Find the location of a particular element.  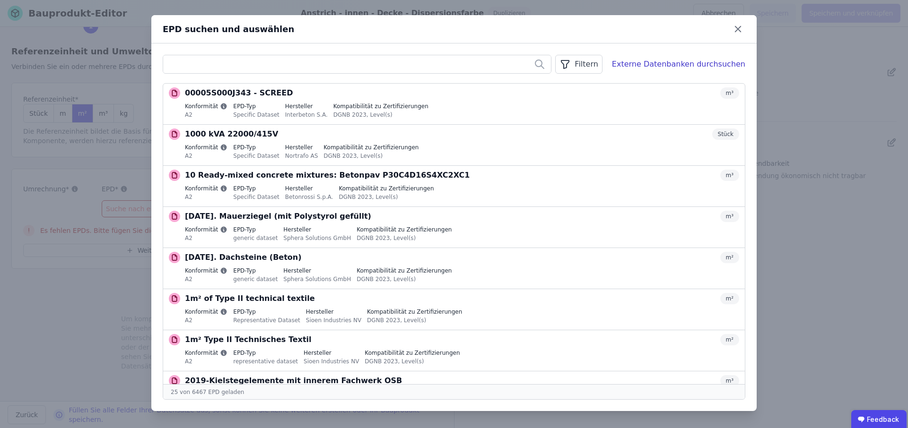

div: 25 von 6467 EPD geladen is located at coordinates (454, 392).